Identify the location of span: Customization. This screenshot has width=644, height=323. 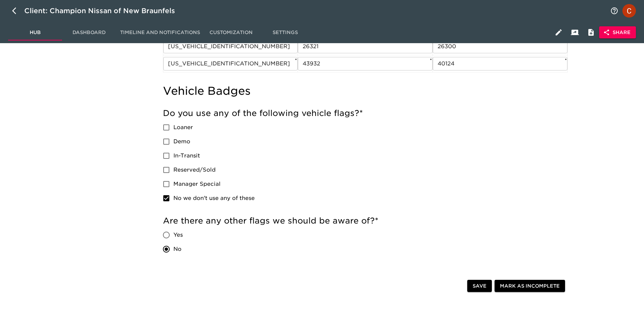
(231, 32).